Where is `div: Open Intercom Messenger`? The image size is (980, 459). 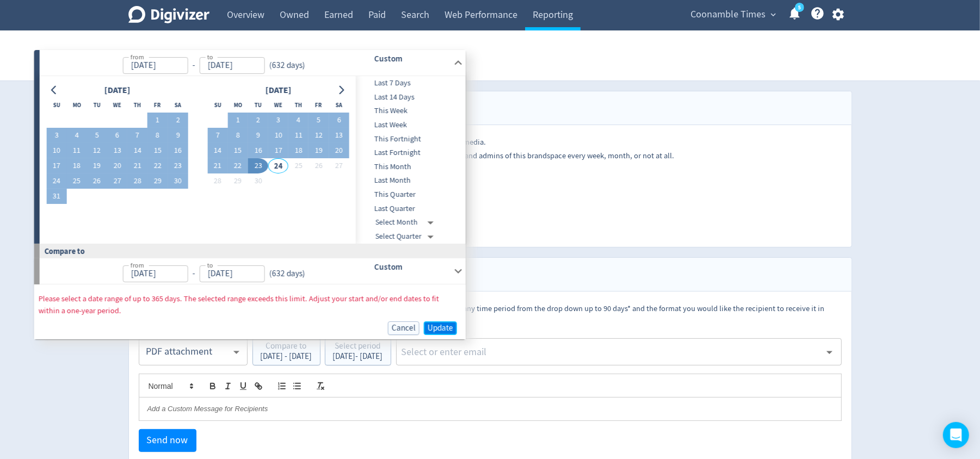
div: Open Intercom Messenger is located at coordinates (956, 435).